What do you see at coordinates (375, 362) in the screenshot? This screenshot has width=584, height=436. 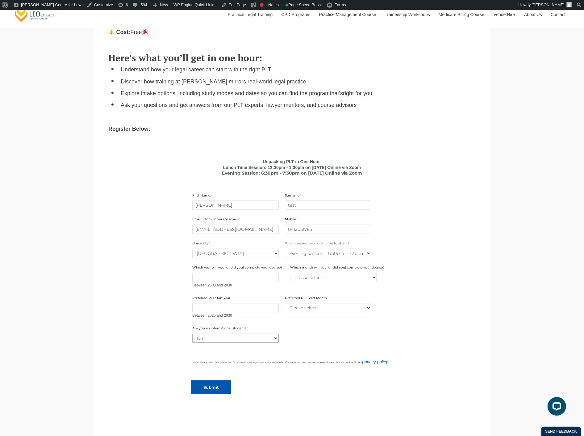 I see `a: privacy policy` at bounding box center [375, 362].